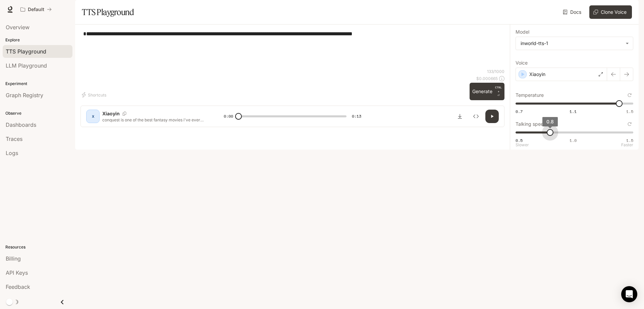 This screenshot has height=309, width=644. Describe the element at coordinates (530, 95) in the screenshot. I see `p: Temperature` at that location.